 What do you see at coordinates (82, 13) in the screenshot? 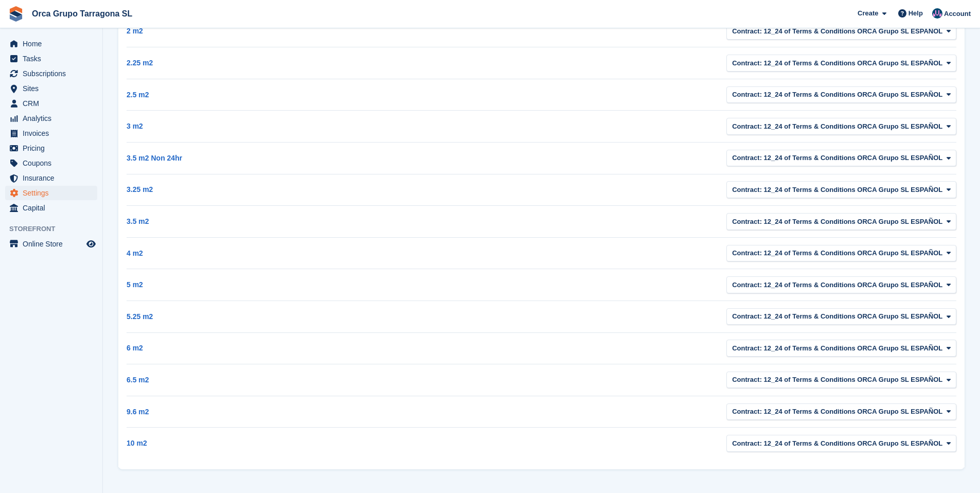
I see `a: Orca Grupo Tarragona SL` at bounding box center [82, 13].